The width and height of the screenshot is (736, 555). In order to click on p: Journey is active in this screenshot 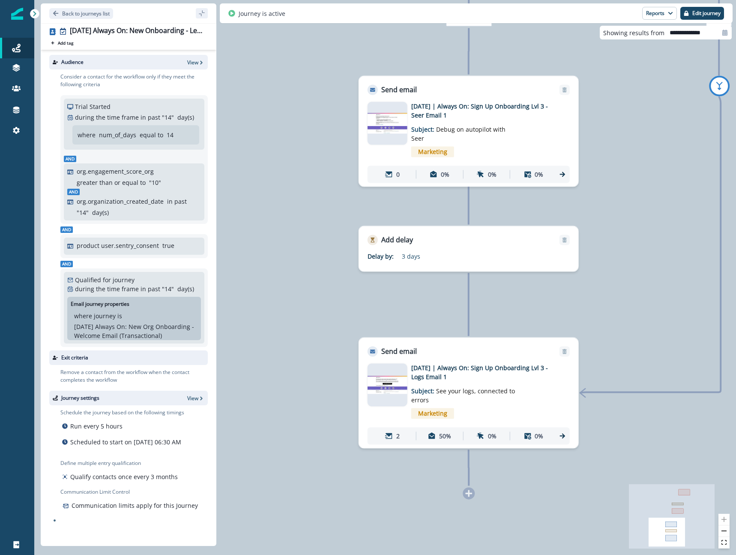, I will do `click(262, 13)`.